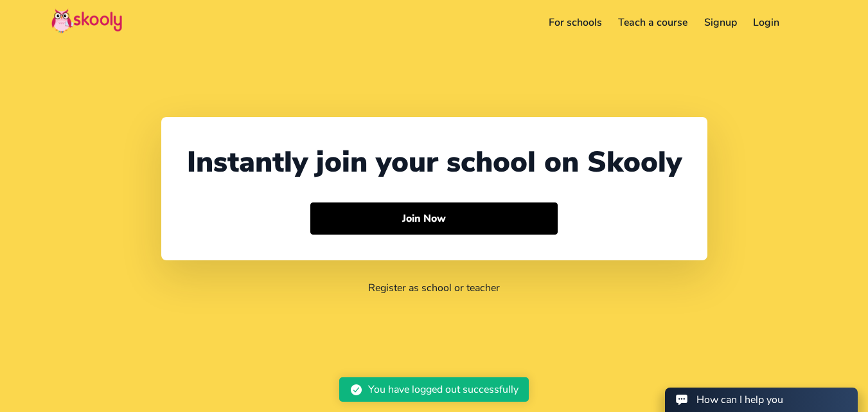 This screenshot has height=412, width=868. Describe the element at coordinates (721, 23) in the screenshot. I see `a: Signup` at that location.